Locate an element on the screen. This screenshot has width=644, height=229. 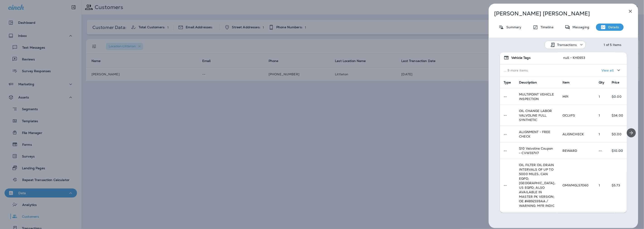
span: $10 Valvoline Coupon - CVW337V7 is located at coordinates (536, 150).